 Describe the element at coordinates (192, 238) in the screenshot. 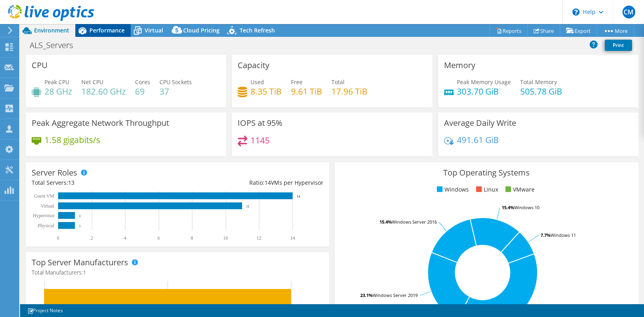

I see `text: 8` at that location.